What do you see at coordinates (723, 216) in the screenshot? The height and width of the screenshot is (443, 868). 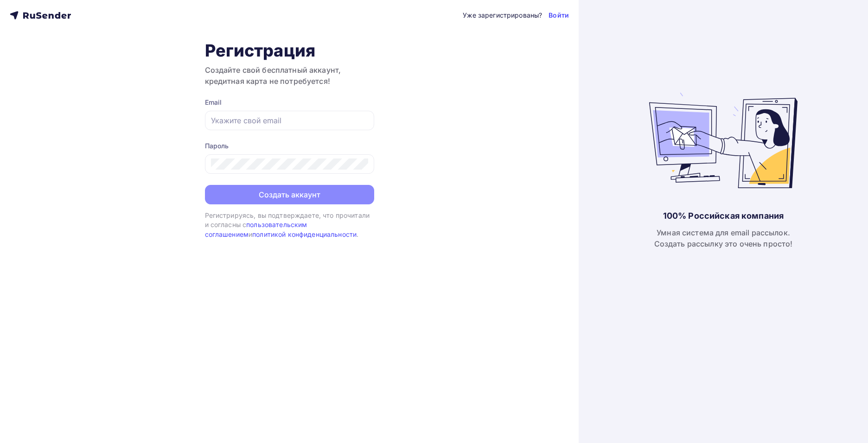 I see `div: 100% Российская компания` at bounding box center [723, 216].